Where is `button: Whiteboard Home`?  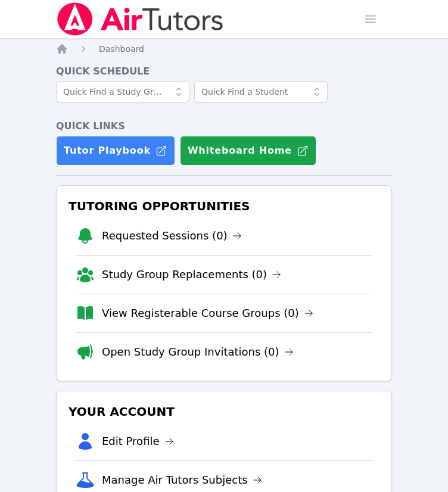
button: Whiteboard Home is located at coordinates (248, 150).